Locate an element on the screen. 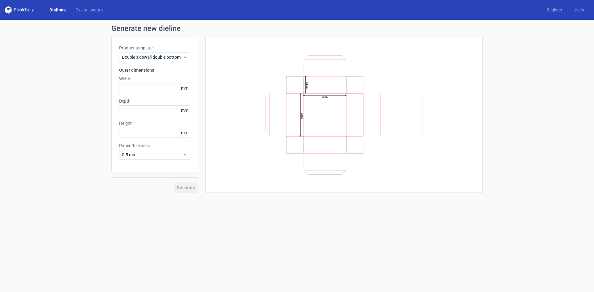 The width and height of the screenshot is (594, 292). span: Double sidewall double bottom is located at coordinates (152, 57).